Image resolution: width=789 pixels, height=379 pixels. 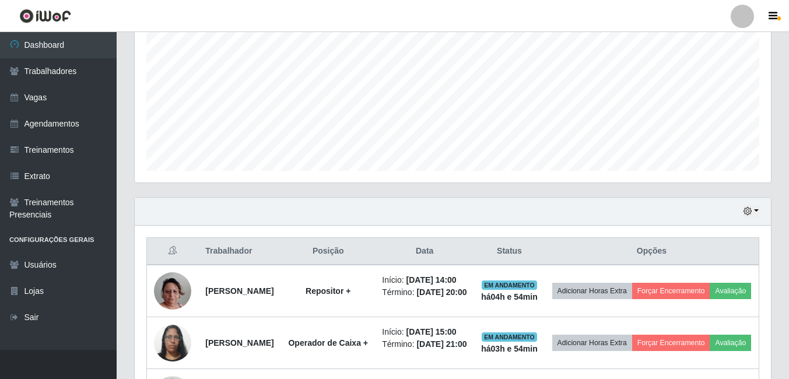 I want to click on strong: há 03 h e 54 min, so click(x=509, y=349).